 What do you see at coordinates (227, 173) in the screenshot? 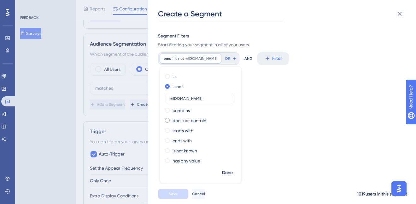
I see `span: Done` at bounding box center [227, 173].